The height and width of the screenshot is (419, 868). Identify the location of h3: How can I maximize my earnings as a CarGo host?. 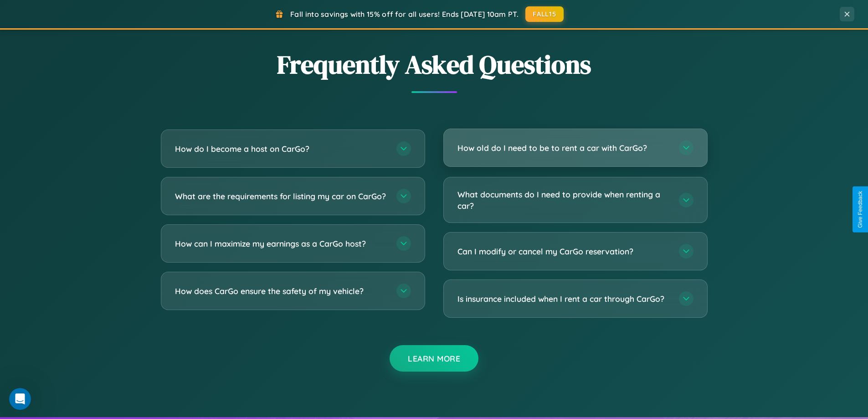
(281, 244).